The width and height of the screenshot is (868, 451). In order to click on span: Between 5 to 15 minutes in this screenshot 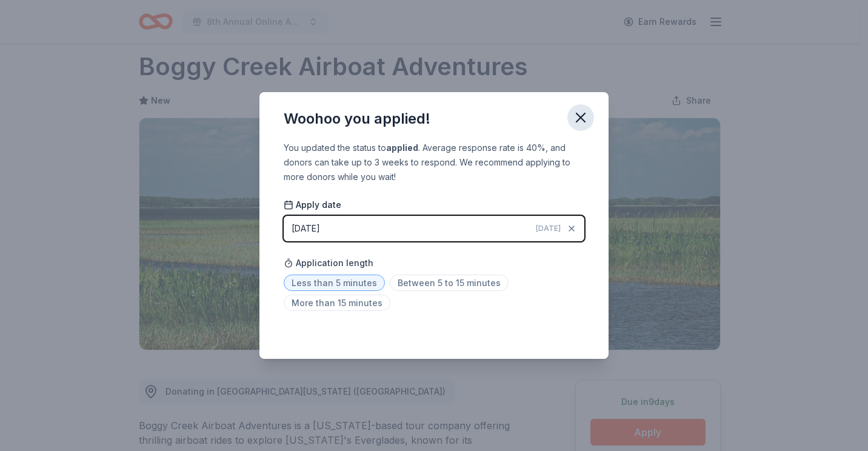, I will do `click(449, 282)`.